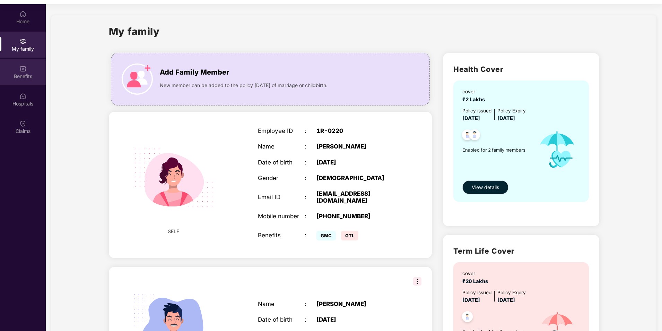  Describe the element at coordinates (521, 69) in the screenshot. I see `h2: Health Cover` at that location.